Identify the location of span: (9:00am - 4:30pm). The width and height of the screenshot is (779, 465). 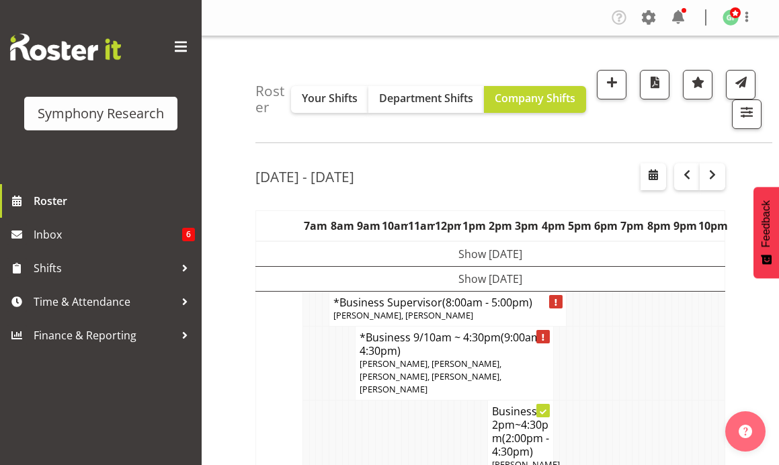
(453, 344).